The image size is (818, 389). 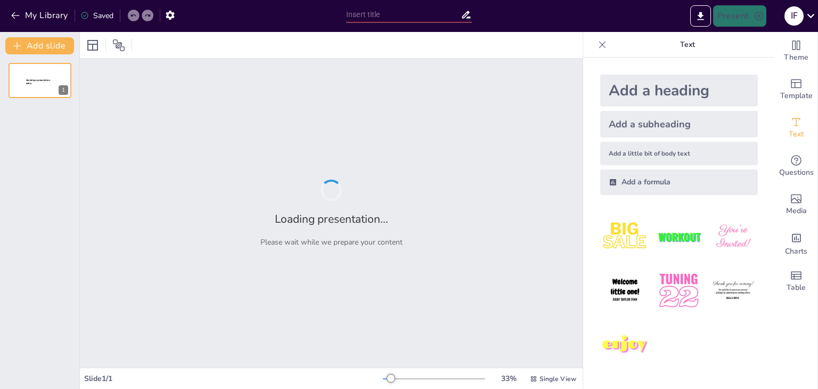 What do you see at coordinates (796, 211) in the screenshot?
I see `span: Media` at bounding box center [796, 211].